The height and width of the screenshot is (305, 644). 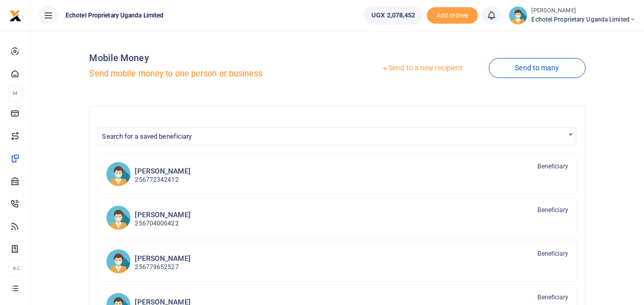 What do you see at coordinates (421, 69) in the screenshot?
I see `a: Send to a new recipient` at bounding box center [421, 69].